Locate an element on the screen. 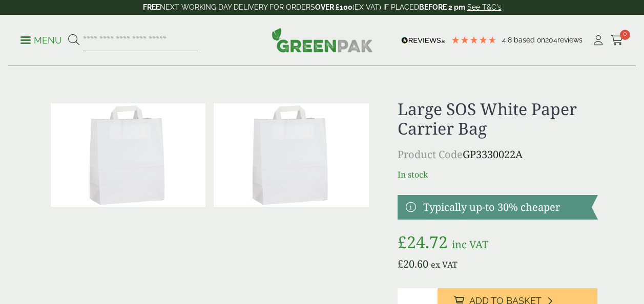 This screenshot has width=644, height=304. span: inc VAT is located at coordinates (469, 244).